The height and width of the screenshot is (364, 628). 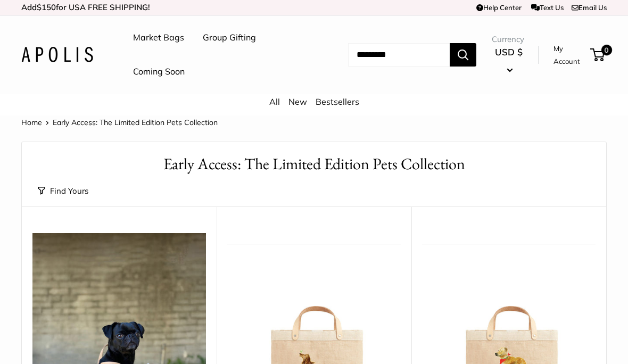 What do you see at coordinates (509, 51) in the screenshot?
I see `span: USD $` at bounding box center [509, 51].